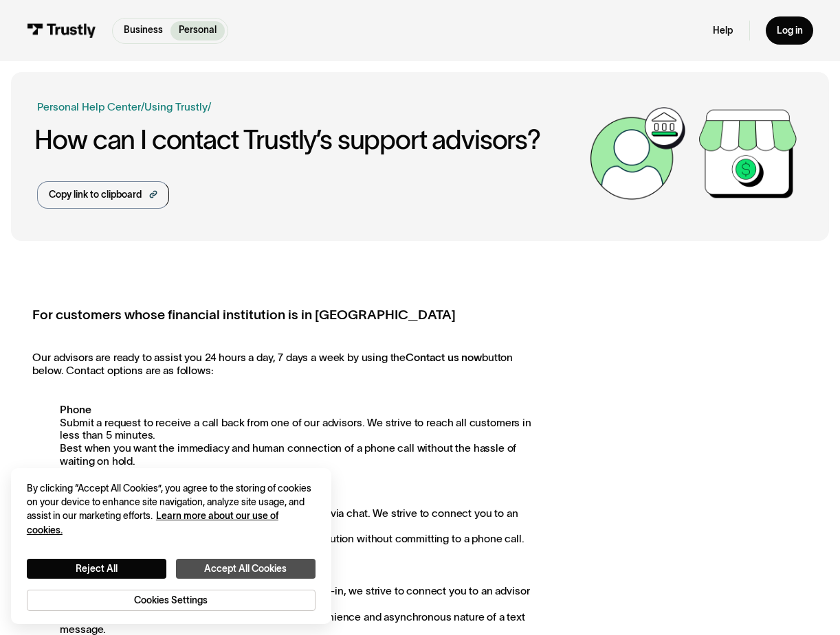 Image resolution: width=840 pixels, height=635 pixels. Describe the element at coordinates (281, 364) in the screenshot. I see `p: Our advisors are ready to assist you 24 hours a day, 7 days a week by using the button below. Con...` at that location.